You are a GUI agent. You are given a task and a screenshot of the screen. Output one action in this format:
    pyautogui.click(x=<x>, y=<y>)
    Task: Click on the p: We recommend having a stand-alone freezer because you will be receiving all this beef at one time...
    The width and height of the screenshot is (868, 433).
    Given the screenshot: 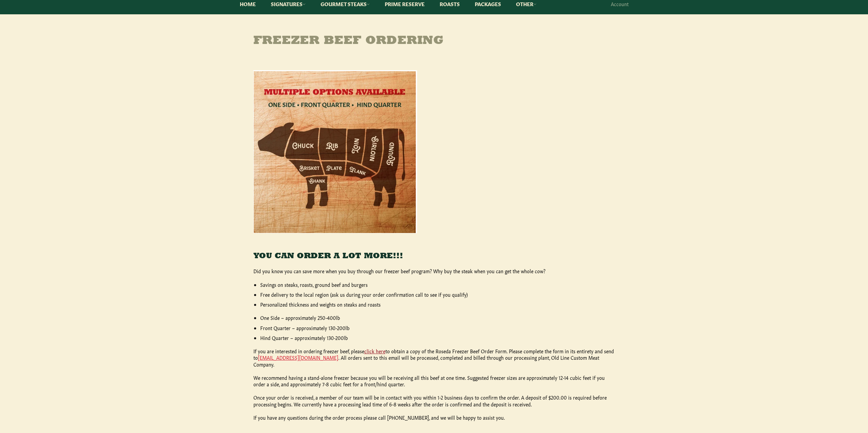 What is the action you would take?
    pyautogui.click(x=434, y=381)
    